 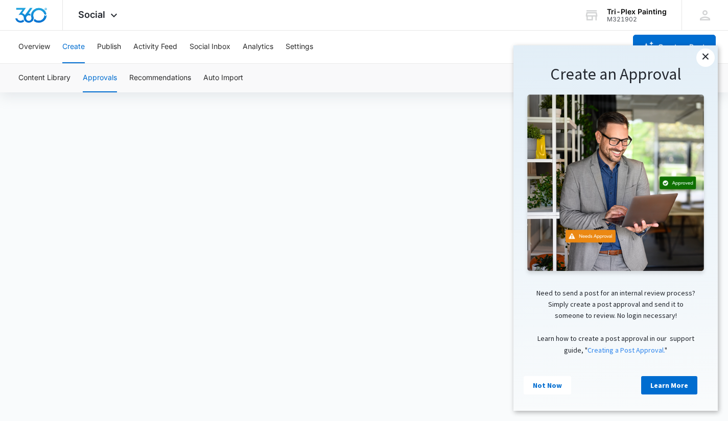 I want to click on button: Recommendations, so click(x=160, y=78).